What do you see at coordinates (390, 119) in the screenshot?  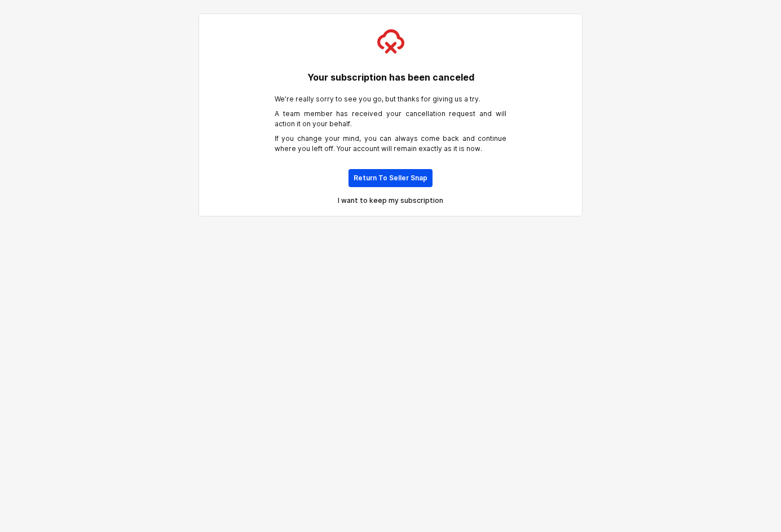 I see `p: A team member has received your cancellation request and will action it on your behalf.` at bounding box center [390, 119].